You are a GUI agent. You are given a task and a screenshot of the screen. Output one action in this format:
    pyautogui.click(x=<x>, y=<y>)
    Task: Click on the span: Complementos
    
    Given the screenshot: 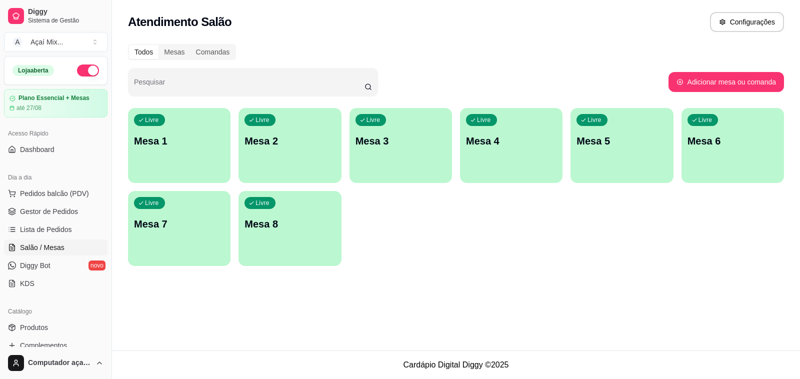 What is the action you would take?
    pyautogui.click(x=44, y=346)
    